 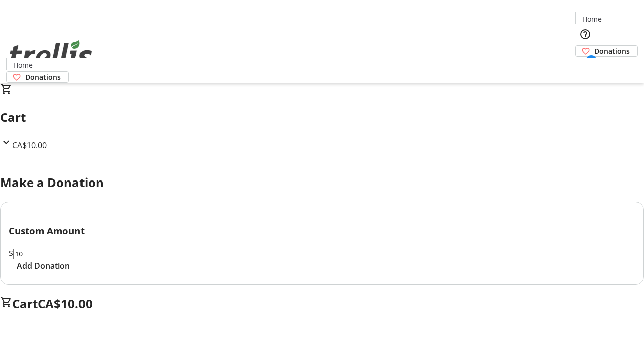 What do you see at coordinates (51, 54) in the screenshot?
I see `img: Orient E2E Organization 07HsHlfNg3's Logo` at bounding box center [51, 54].